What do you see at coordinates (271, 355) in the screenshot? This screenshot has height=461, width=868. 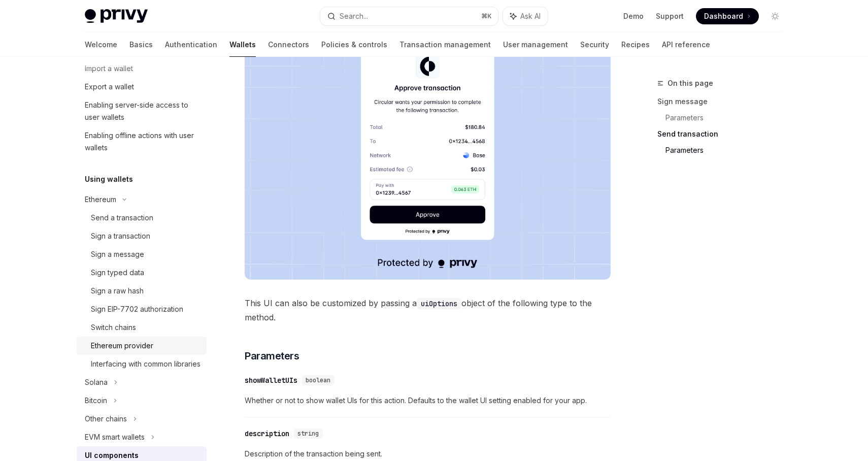 I see `span: Parameters` at bounding box center [271, 355].